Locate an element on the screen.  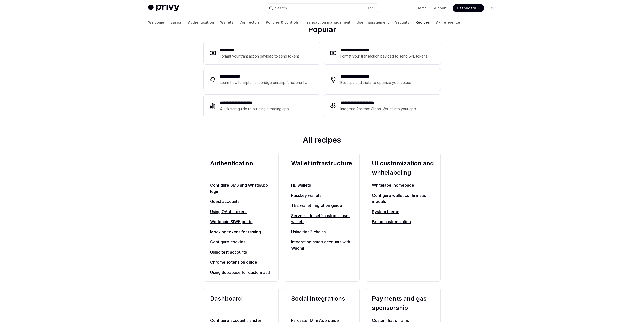
a: Brand customization is located at coordinates (404, 222).